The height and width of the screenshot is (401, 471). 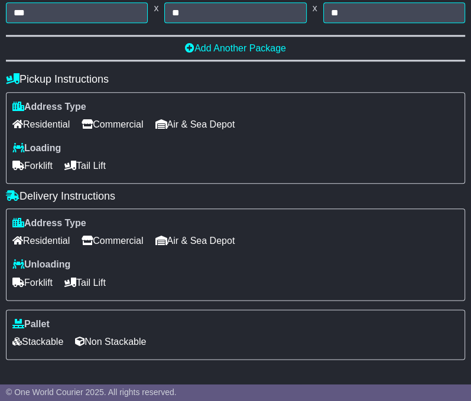 What do you see at coordinates (41, 264) in the screenshot?
I see `label: Unloading` at bounding box center [41, 264].